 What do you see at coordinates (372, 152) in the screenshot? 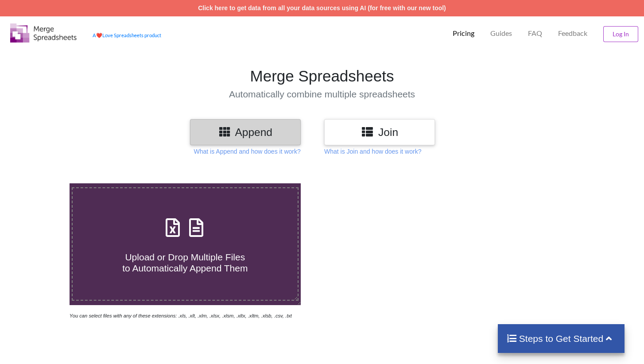
I see `p: What is Join and how does it work?` at bounding box center [372, 152].